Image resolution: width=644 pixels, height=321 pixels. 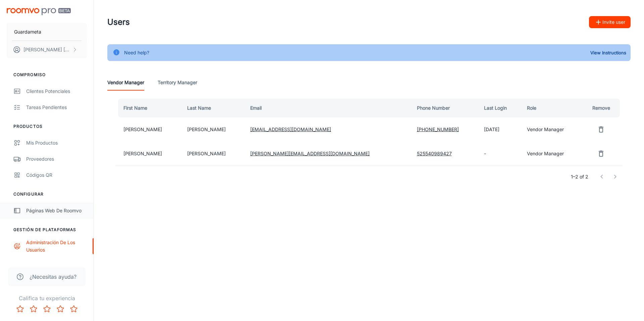 I want to click on div: Códigos QR, so click(x=57, y=175).